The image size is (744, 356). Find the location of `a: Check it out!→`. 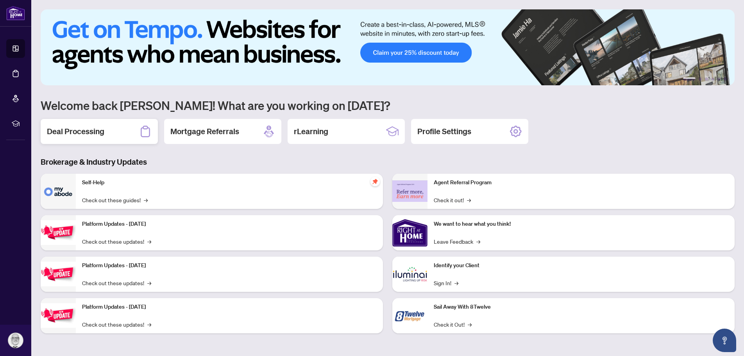

a: Check it out!→ is located at coordinates (452, 200).